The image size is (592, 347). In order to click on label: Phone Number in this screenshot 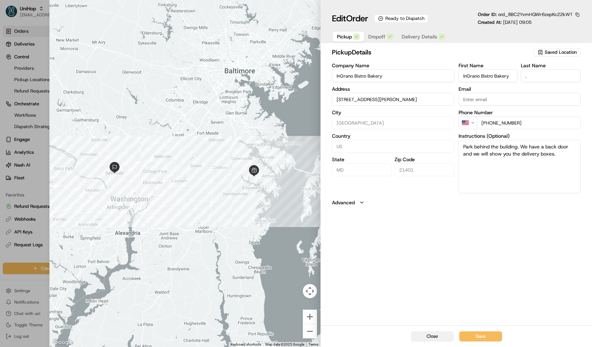, I will do `click(519, 112)`.